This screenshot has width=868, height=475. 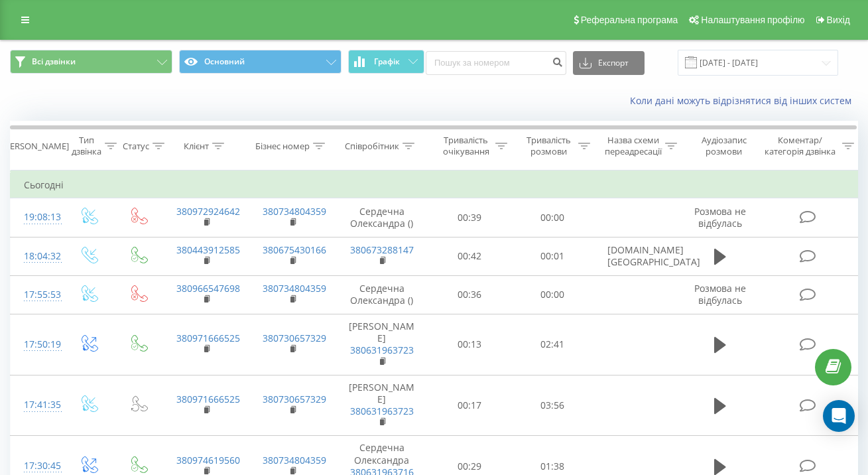 I want to click on div: 18:04:32, so click(x=37, y=256).